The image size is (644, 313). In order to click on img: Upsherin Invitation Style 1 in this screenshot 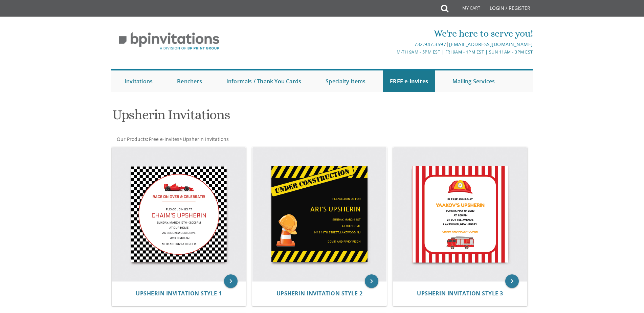, I will do `click(179, 215)`.